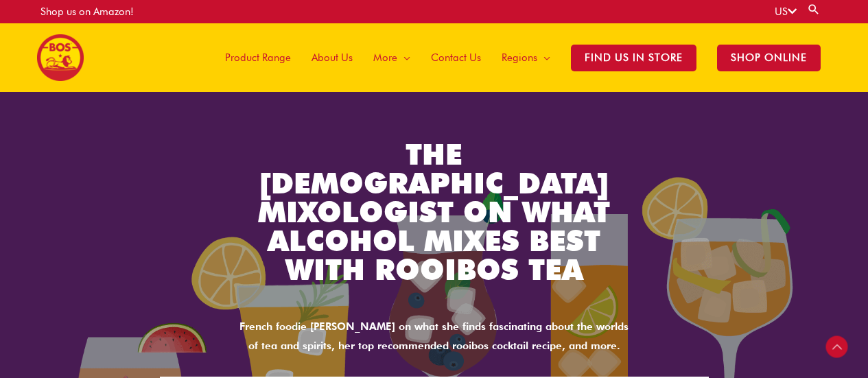 The width and height of the screenshot is (868, 378). I want to click on span: SHOP ONLINE, so click(769, 58).